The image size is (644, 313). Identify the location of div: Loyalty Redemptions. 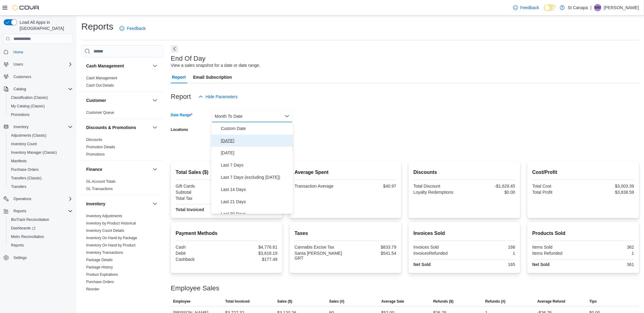
(438, 192).